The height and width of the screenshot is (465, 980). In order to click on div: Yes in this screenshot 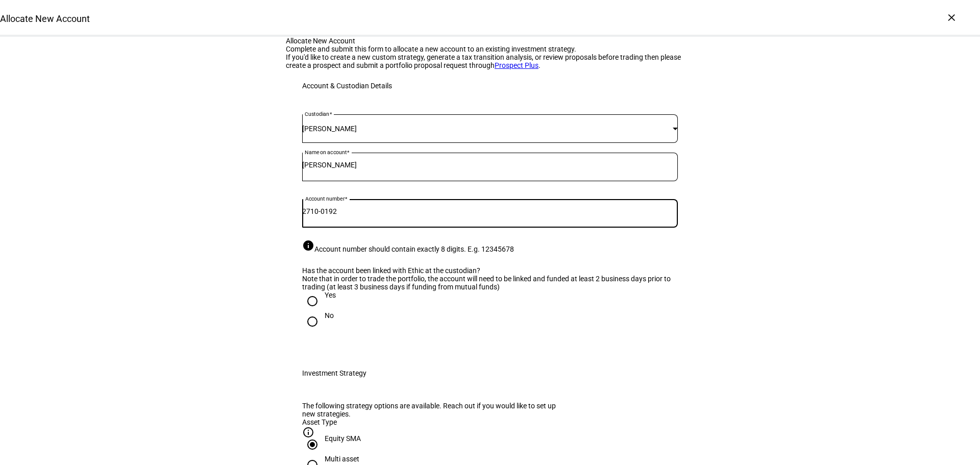, I will do `click(330, 295)`.